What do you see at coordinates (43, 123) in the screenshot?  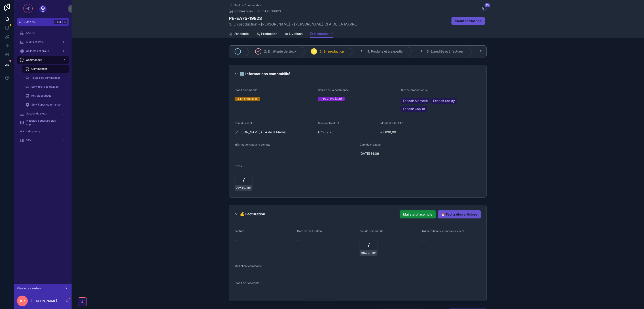 I see `a: Modèles, codes articles et prix` at bounding box center [43, 123].